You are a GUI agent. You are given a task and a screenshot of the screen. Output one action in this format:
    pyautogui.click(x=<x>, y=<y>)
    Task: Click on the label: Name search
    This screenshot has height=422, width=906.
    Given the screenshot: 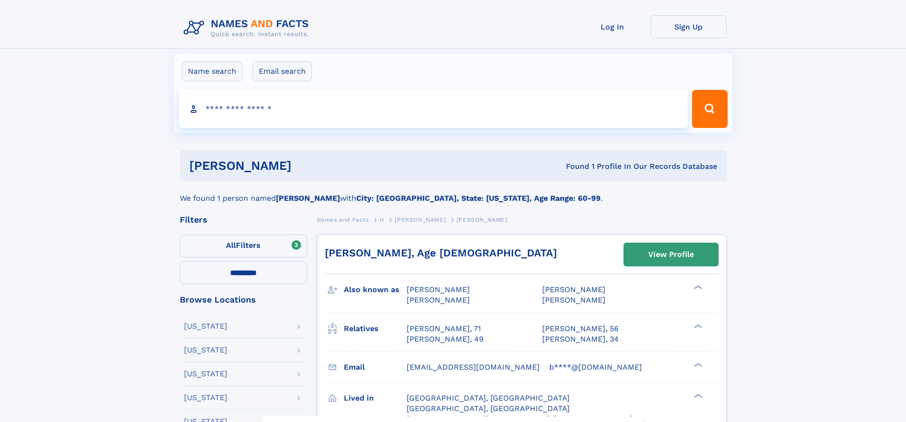 What is the action you would take?
    pyautogui.click(x=212, y=71)
    